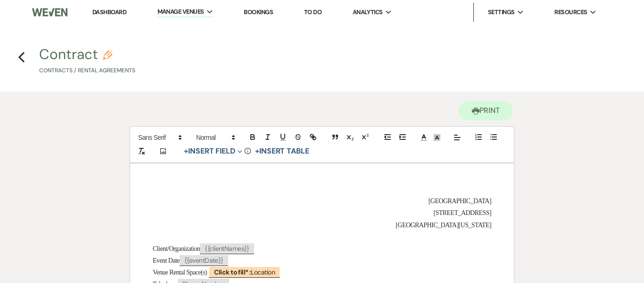 This screenshot has height=283, width=644. What do you see at coordinates (109, 11) in the screenshot?
I see `a: Dashboard` at bounding box center [109, 11].